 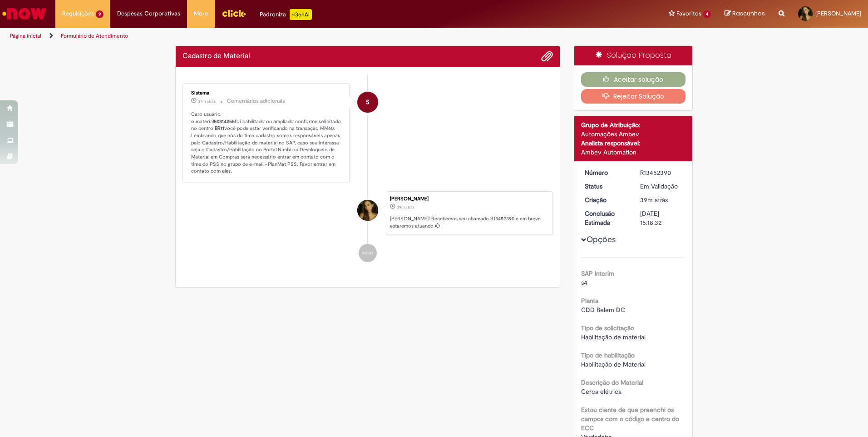 I want to click on li: Fernanda Dos Santos Lobato, so click(x=368, y=213).